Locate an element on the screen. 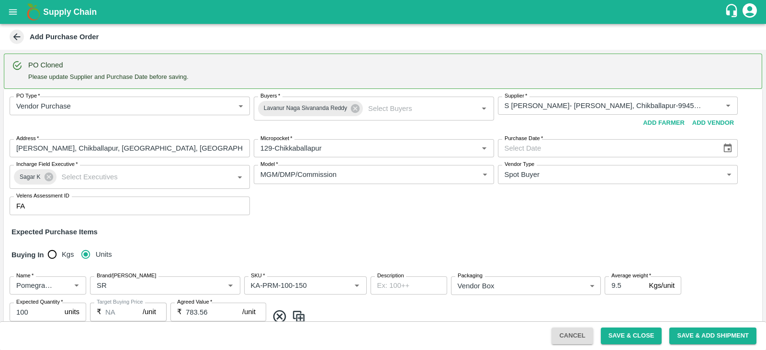  b: Add Purchase Order is located at coordinates (64, 37).